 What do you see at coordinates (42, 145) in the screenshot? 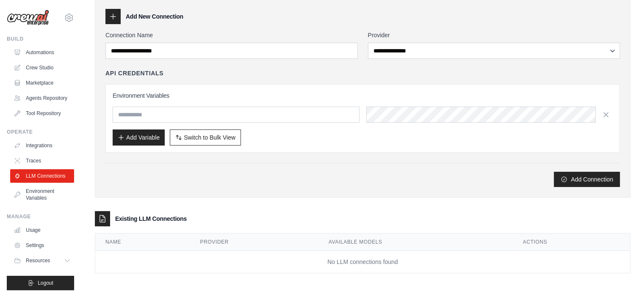
I see `a: Integrations` at bounding box center [42, 145].